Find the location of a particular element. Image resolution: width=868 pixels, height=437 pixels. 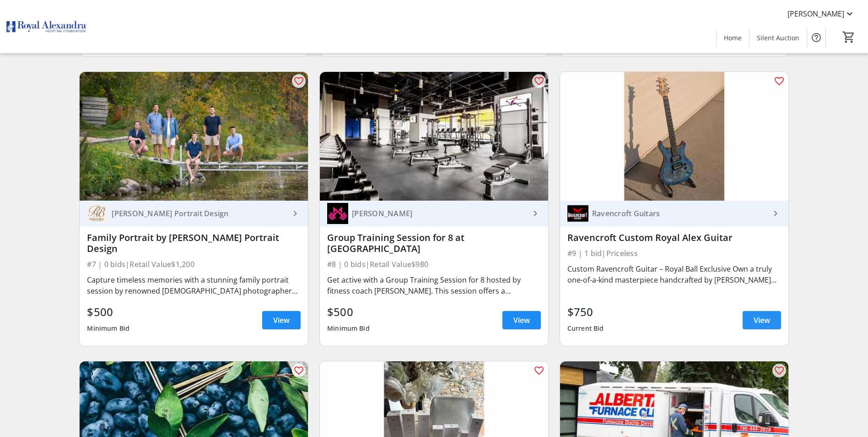

a: Silent Auction is located at coordinates (778, 38).